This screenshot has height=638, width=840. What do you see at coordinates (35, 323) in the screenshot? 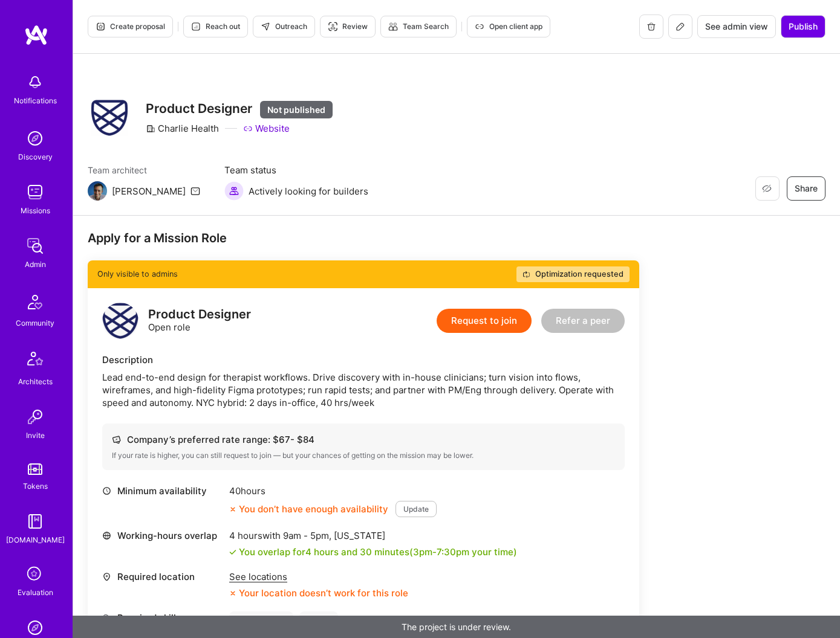
I see `div: Community` at bounding box center [35, 323].